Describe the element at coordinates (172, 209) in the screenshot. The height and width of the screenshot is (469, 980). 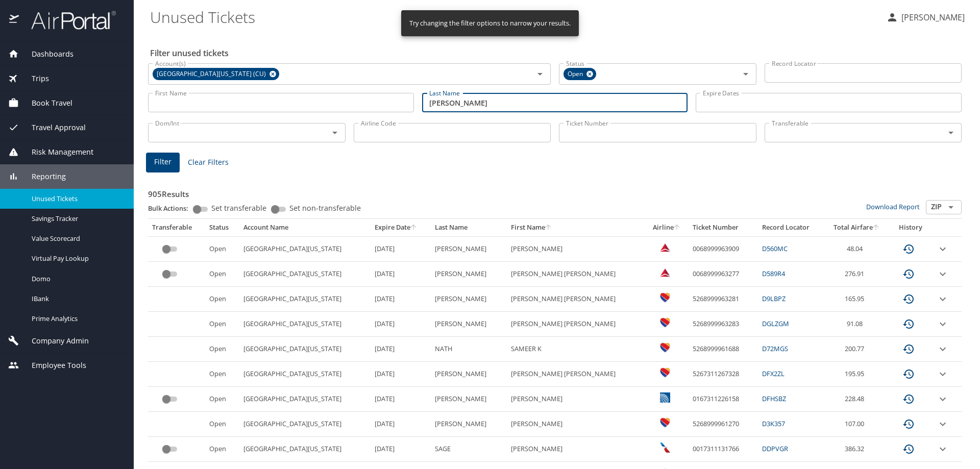
I see `p: Bulk Actions:` at that location.